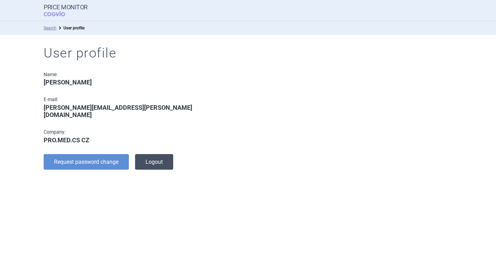 The image size is (496, 268). I want to click on div: PRO.MED.CS CZ, so click(125, 140).